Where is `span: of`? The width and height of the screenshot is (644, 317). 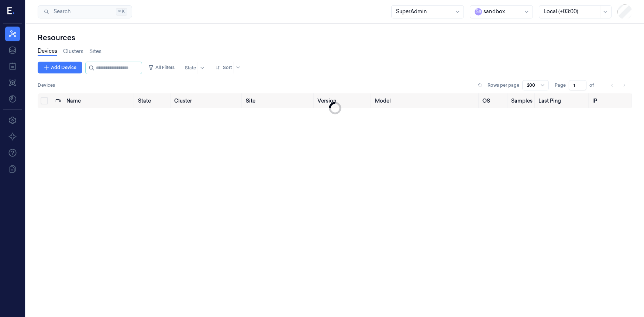
span: of is located at coordinates (595, 85).